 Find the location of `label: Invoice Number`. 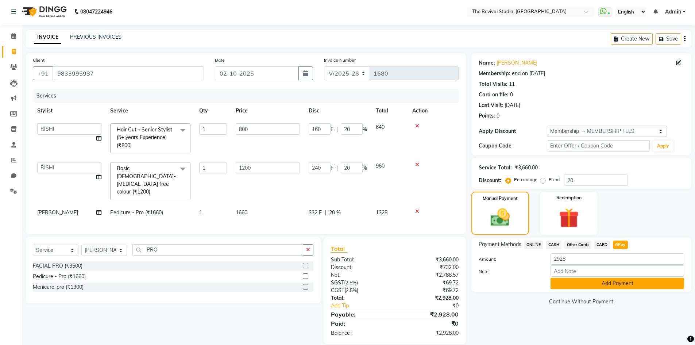

label: Invoice Number is located at coordinates (340, 60).